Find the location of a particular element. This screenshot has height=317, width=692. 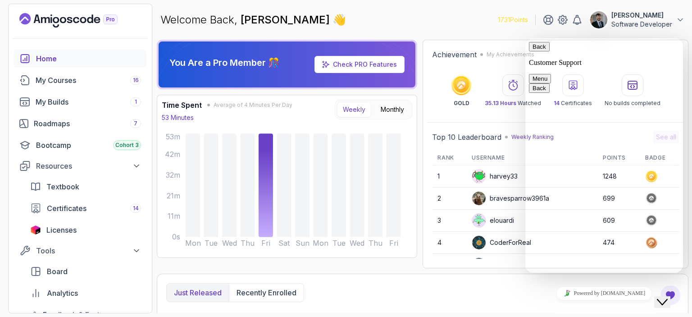

div: My Courses is located at coordinates (88, 80).